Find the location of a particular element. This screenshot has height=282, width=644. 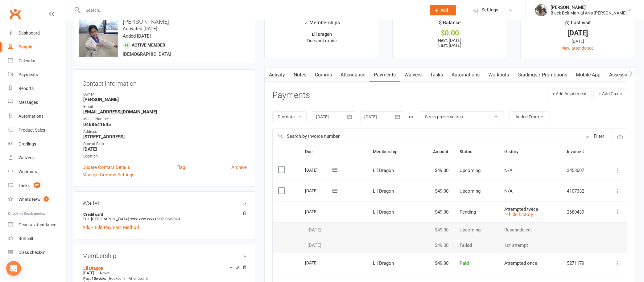

a: General attendance kiosk mode is located at coordinates (37, 225).